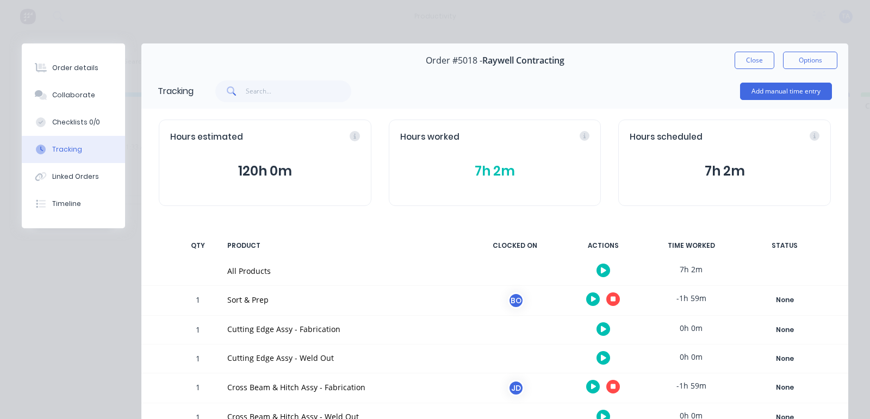 This screenshot has width=870, height=419. Describe the element at coordinates (344, 271) in the screenshot. I see `div: All Products` at that location.